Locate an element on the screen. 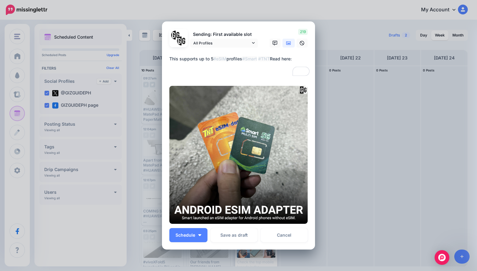  p: Sending: First available slot is located at coordinates (224, 34).